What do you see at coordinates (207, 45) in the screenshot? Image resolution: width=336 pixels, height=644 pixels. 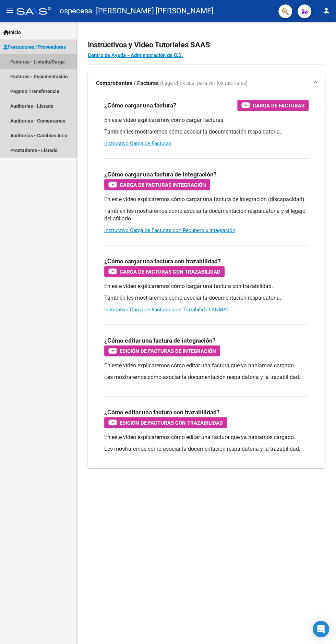 I see `h2: Instructivos y Video Tutoriales SAAS` at bounding box center [207, 45].